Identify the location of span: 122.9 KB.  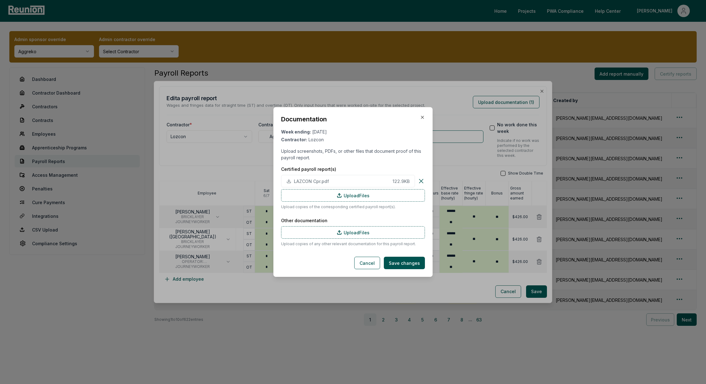
(401, 181).